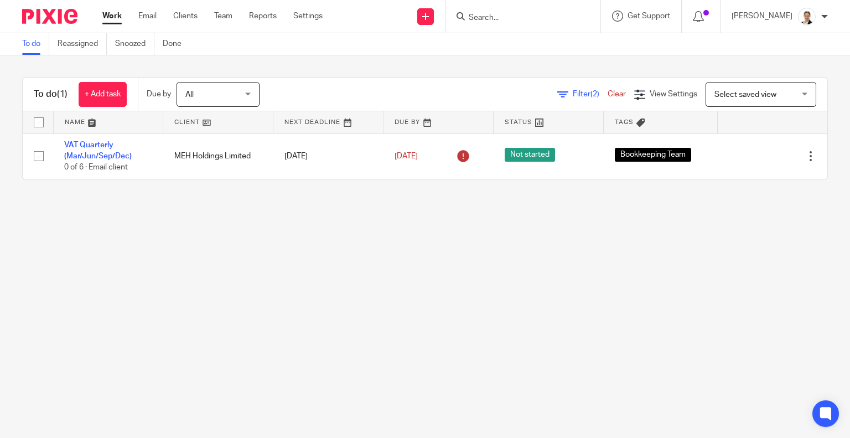 Image resolution: width=850 pixels, height=438 pixels. I want to click on a: Email, so click(147, 16).